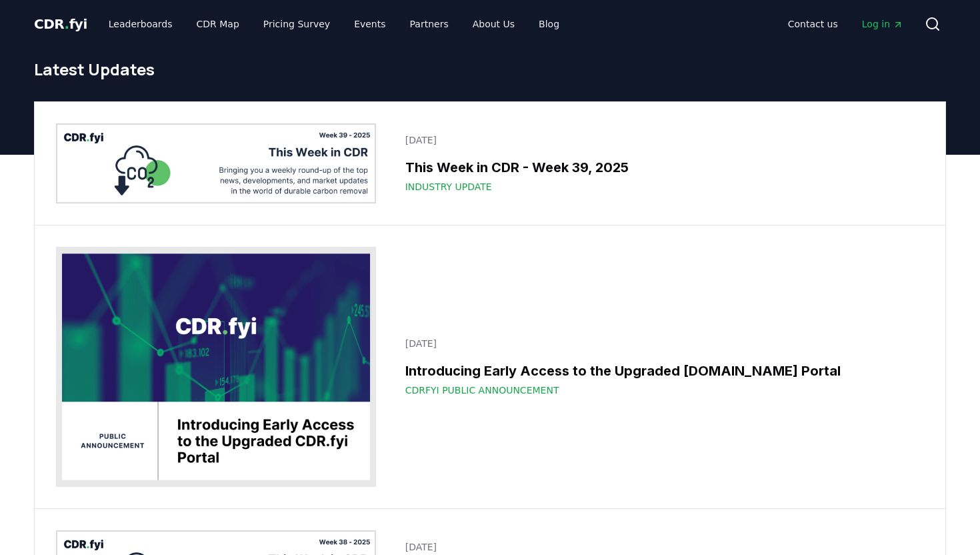 Image resolution: width=980 pixels, height=555 pixels. Describe the element at coordinates (216, 367) in the screenshot. I see `img: Introducing Early Access to the Upgraded CDR.fyi Portal blog post image` at that location.